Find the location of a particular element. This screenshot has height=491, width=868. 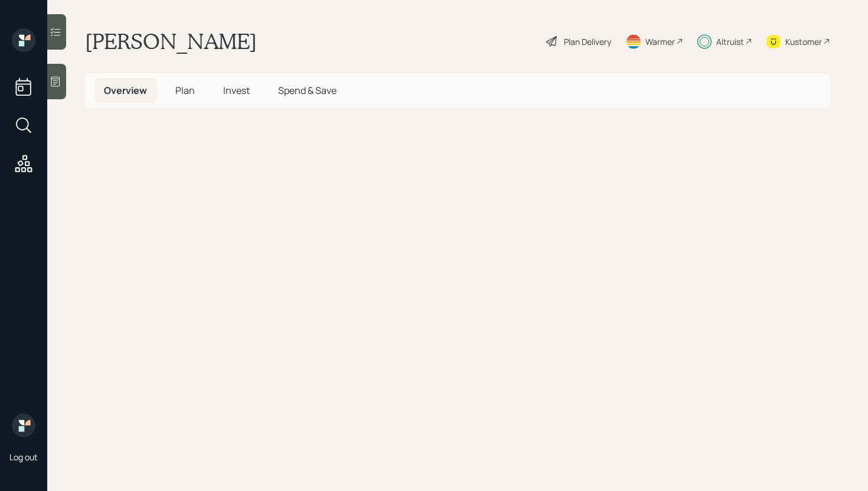

span: Plan is located at coordinates (185, 90).